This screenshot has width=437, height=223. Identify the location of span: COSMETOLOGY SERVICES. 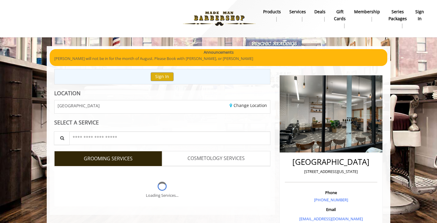
(216, 158).